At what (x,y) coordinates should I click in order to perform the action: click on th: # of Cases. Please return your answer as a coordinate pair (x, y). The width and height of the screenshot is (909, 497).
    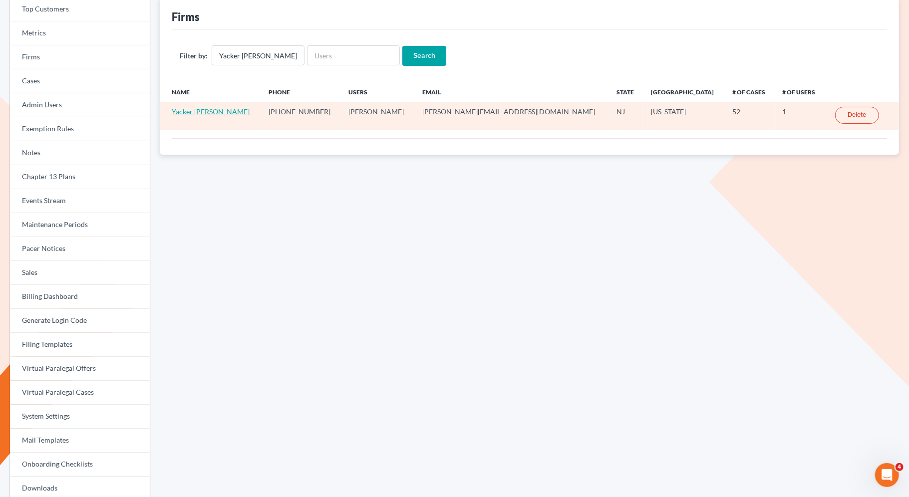
    Looking at the image, I should click on (749, 92).